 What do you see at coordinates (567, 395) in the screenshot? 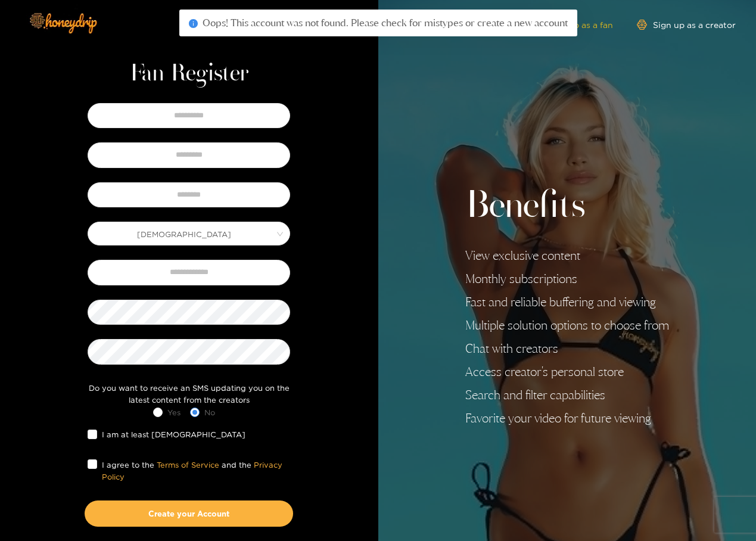
I see `li: Search and filter capabilities` at bounding box center [567, 395].